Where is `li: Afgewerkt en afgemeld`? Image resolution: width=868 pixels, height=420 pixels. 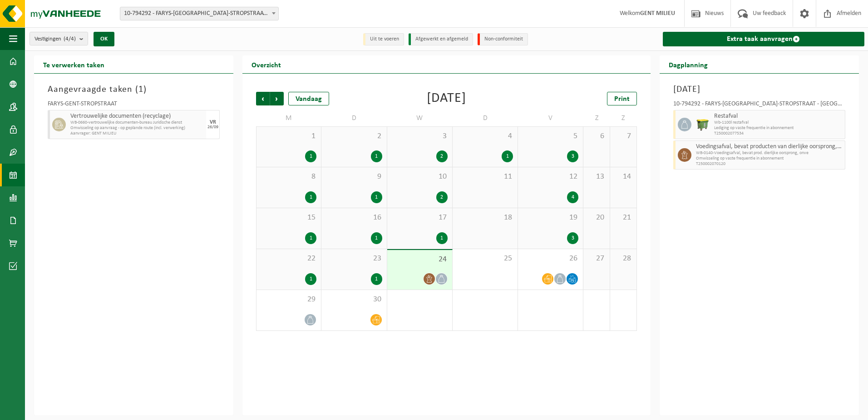
li: Afgewerkt en afgemeld is located at coordinates (441, 39).